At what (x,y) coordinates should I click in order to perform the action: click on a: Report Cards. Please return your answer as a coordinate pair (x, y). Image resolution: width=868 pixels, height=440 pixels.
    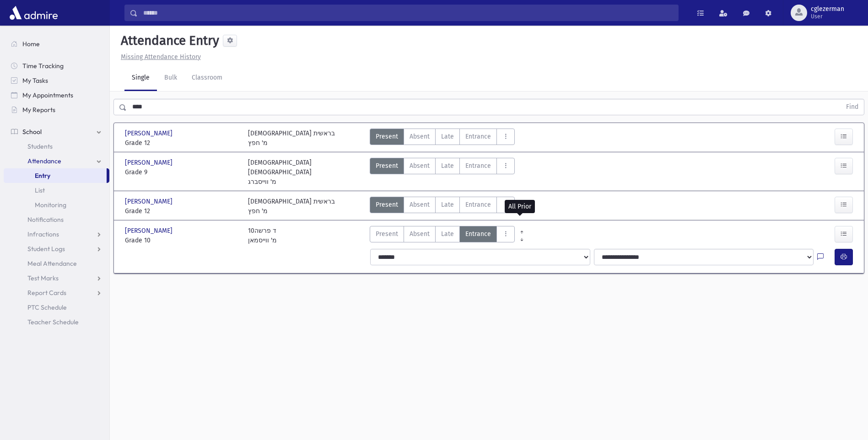
    Looking at the image, I should click on (56, 293).